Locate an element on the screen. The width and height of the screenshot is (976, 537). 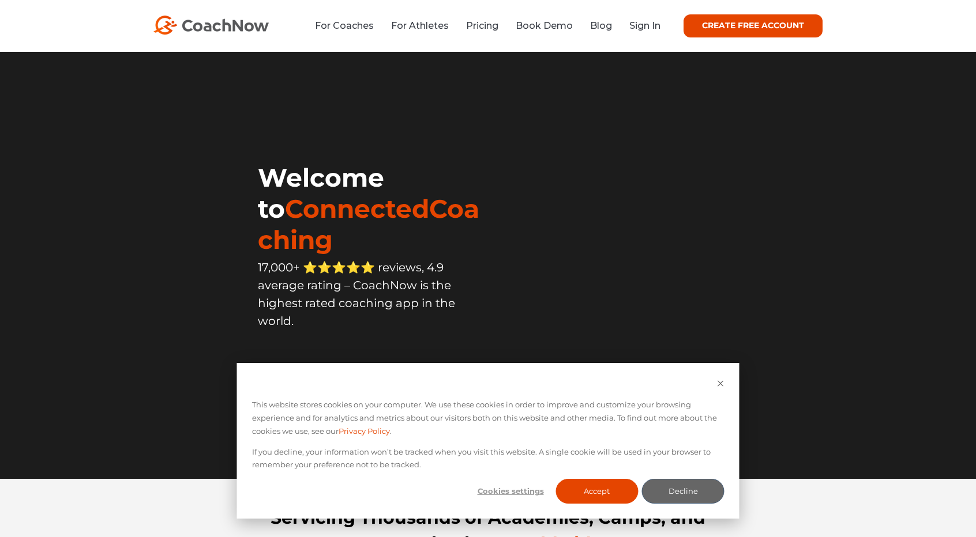
span: ConnectedCoaching is located at coordinates (368, 224).